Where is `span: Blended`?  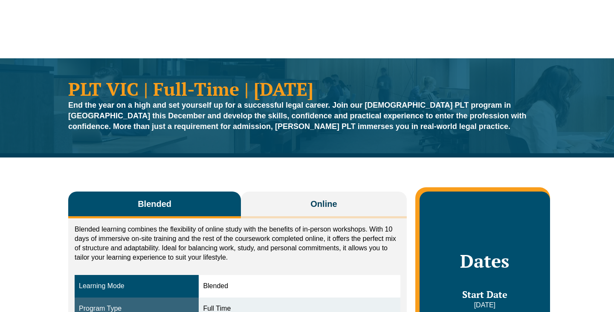 span: Blended is located at coordinates (154, 204).